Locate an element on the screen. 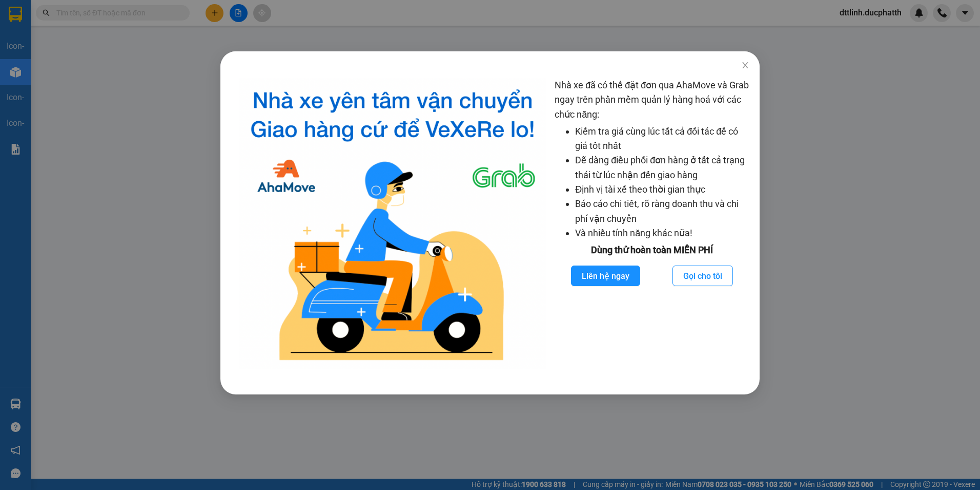  button: Liên hệ ngay is located at coordinates (606, 276).